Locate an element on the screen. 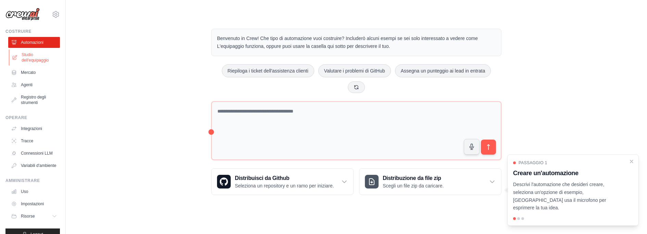 The width and height of the screenshot is (647, 234). button: Riepiloga i ticket dell'assistenza clienti is located at coordinates (268, 71).